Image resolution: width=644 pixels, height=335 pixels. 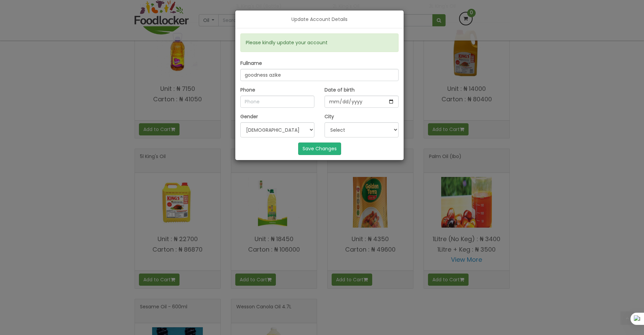 What do you see at coordinates (361, 102) in the screenshot?
I see `input: Date of birth` at bounding box center [361, 102].